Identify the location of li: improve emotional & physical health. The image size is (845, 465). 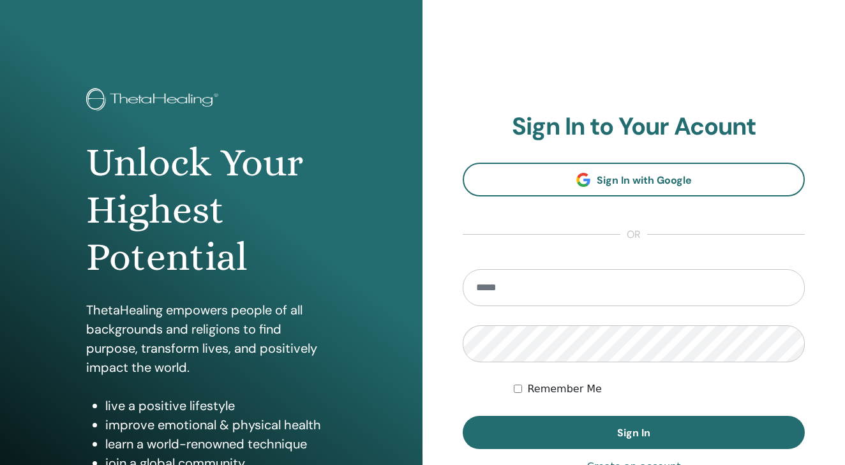
(220, 425).